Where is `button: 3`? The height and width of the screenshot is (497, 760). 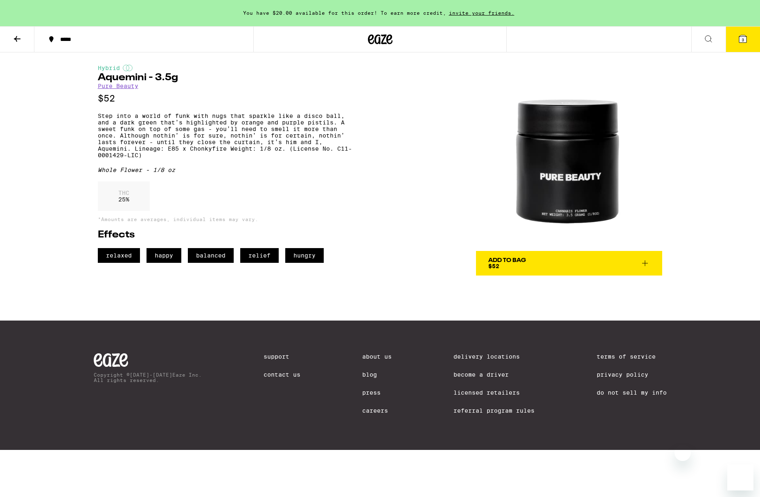 button: 3 is located at coordinates (743, 39).